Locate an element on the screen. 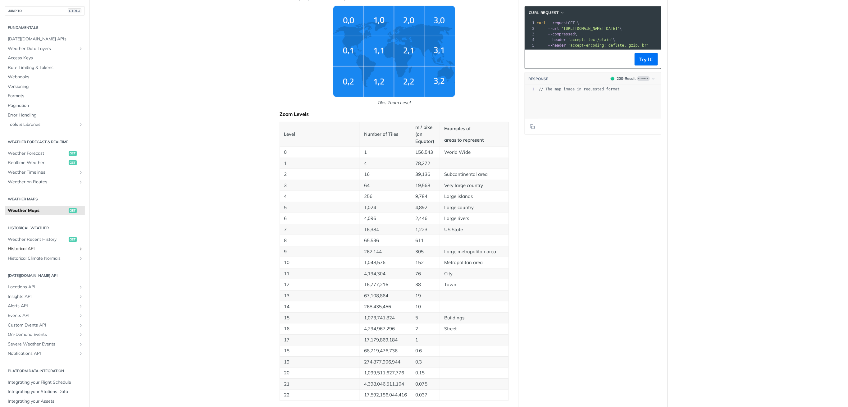 The width and height of the screenshot is (848, 407). a: On-Demand EventsShow subpages for On-Demand Events is located at coordinates (45, 334).